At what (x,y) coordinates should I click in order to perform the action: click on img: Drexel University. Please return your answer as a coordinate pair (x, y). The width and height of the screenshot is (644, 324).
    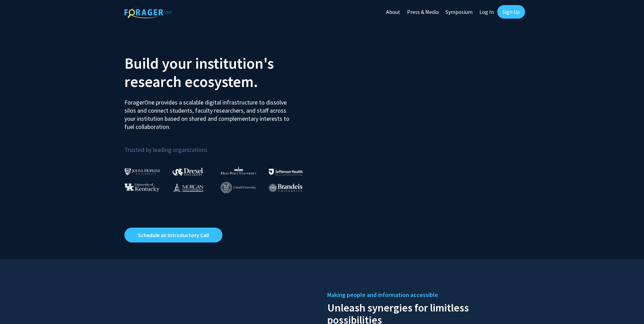
    Looking at the image, I should click on (188, 171).